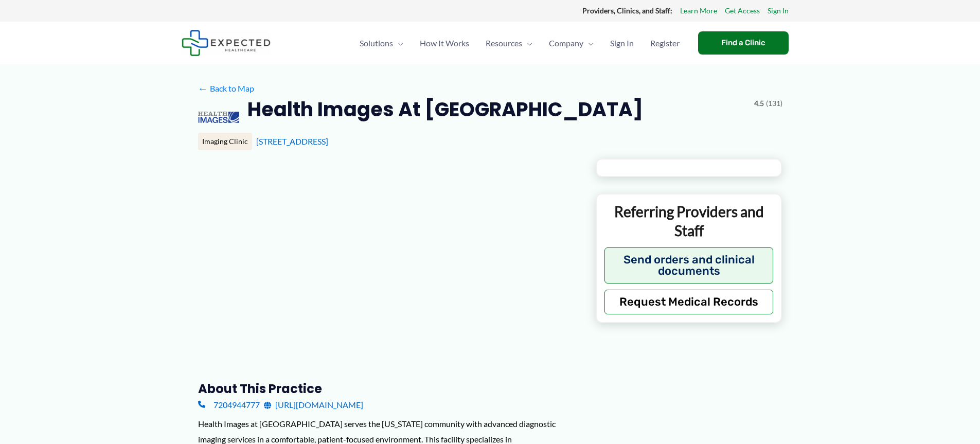 This screenshot has height=444, width=980. Describe the element at coordinates (229, 405) in the screenshot. I see `a: 7204944777` at that location.